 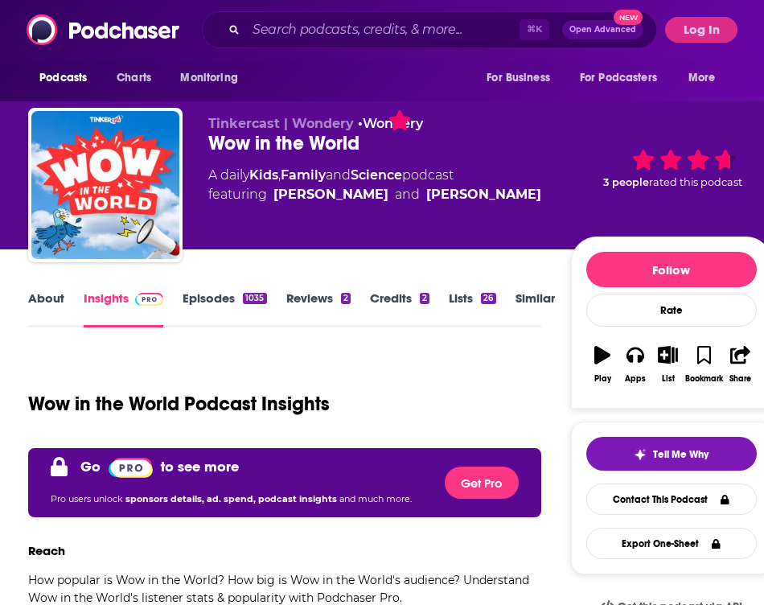 I want to click on div: List, so click(x=668, y=379).